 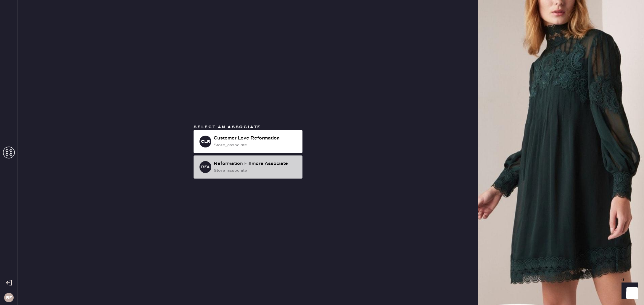 What do you see at coordinates (256, 164) in the screenshot?
I see `div: Reformation Fillmore Associate` at bounding box center [256, 164].